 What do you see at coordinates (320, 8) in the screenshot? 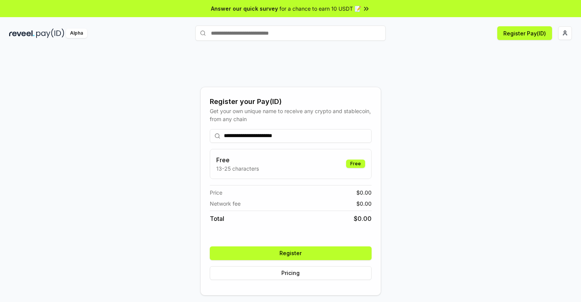
I see `span: for a chance to earn 10 USDT 📝` at bounding box center [320, 8].